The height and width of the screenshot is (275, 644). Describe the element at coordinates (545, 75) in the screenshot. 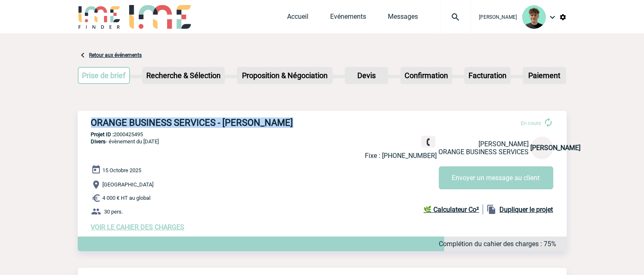

I see `p: Paiement` at that location.